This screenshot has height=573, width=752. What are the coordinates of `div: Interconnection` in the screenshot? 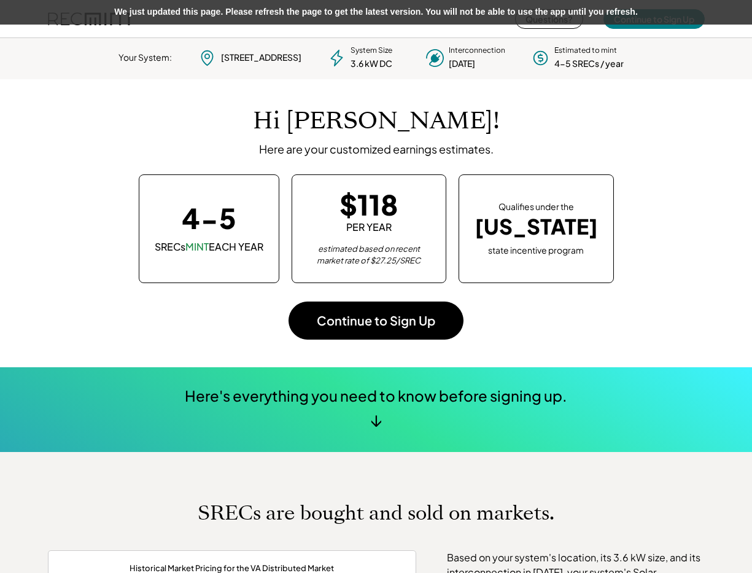 It's located at (477, 50).